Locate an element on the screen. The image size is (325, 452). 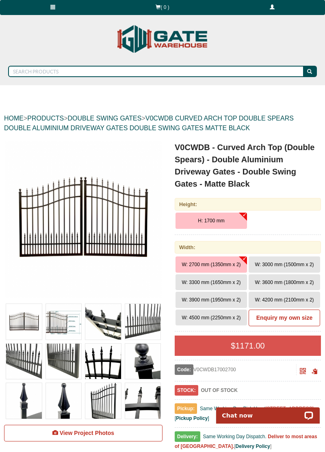
span: 1171.00 is located at coordinates (250, 346).